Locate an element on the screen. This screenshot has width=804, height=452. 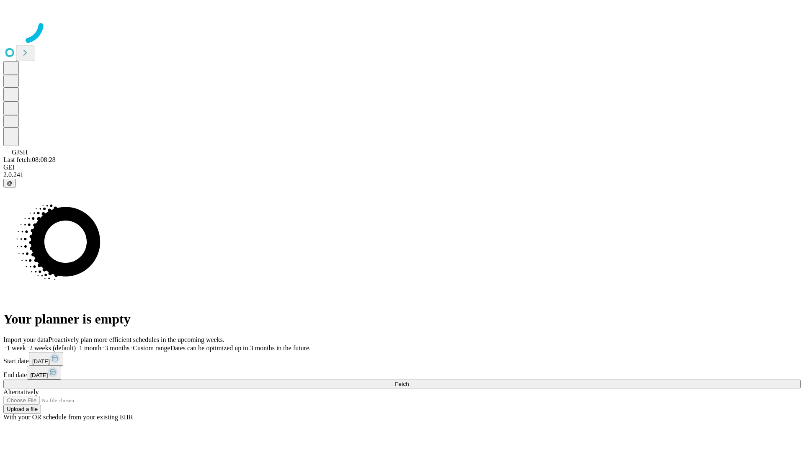
div: End date is located at coordinates (402, 373).